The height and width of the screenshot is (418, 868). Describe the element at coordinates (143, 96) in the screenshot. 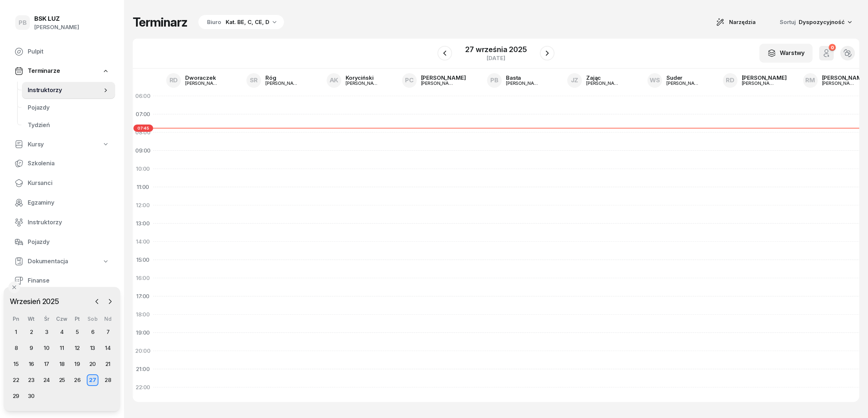

I see `div: 06:00` at that location.